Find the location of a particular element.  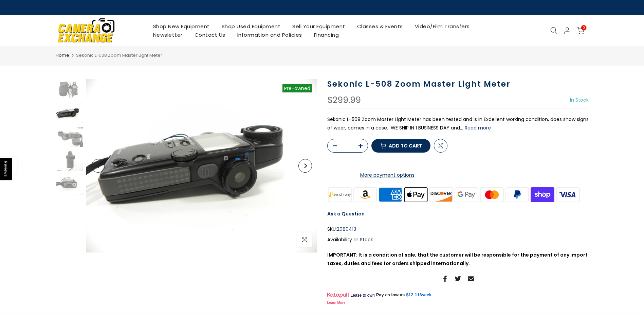

button: Previous is located at coordinates (98, 166).